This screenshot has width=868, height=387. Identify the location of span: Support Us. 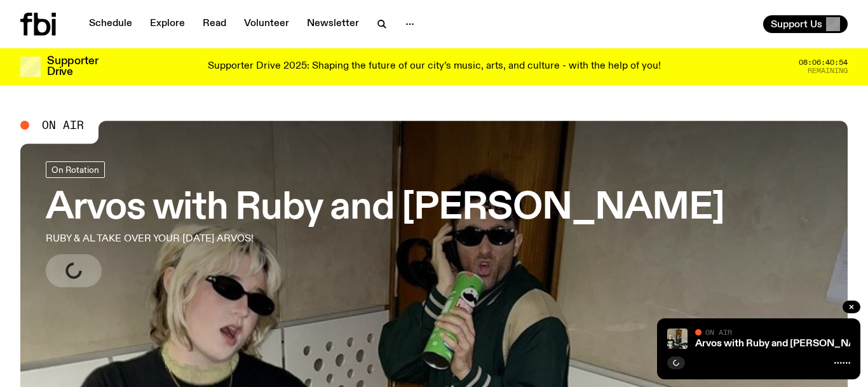
(796, 24).